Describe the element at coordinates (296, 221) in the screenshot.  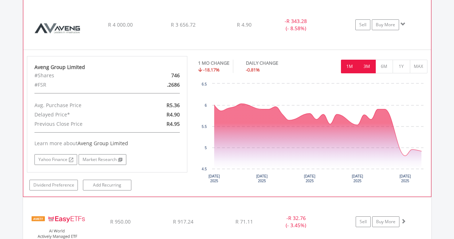
I see `div: - (- 3.45%)` at that location.